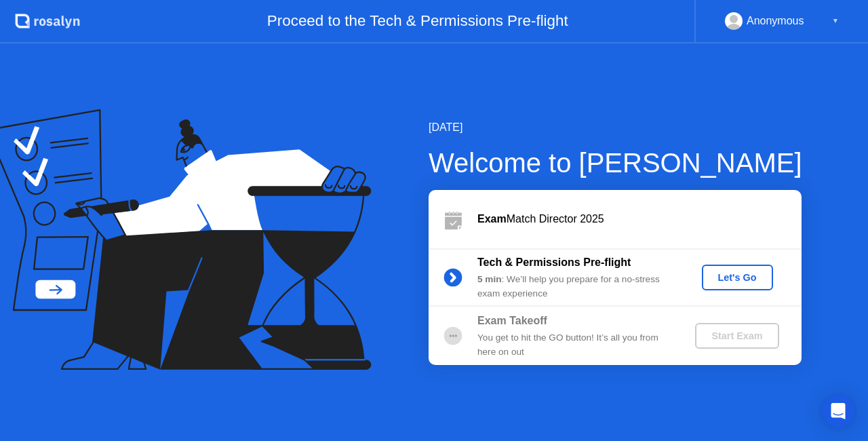 This screenshot has width=868, height=441. Describe the element at coordinates (775, 21) in the screenshot. I see `div: Anonymous` at that location.